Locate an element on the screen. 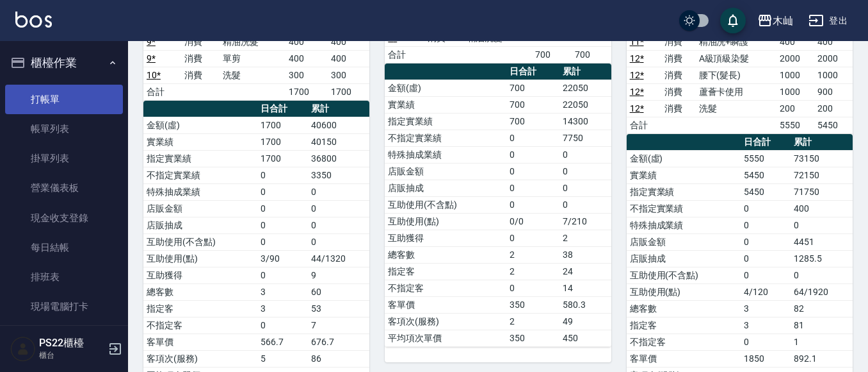  td: 900 is located at coordinates (834, 92).